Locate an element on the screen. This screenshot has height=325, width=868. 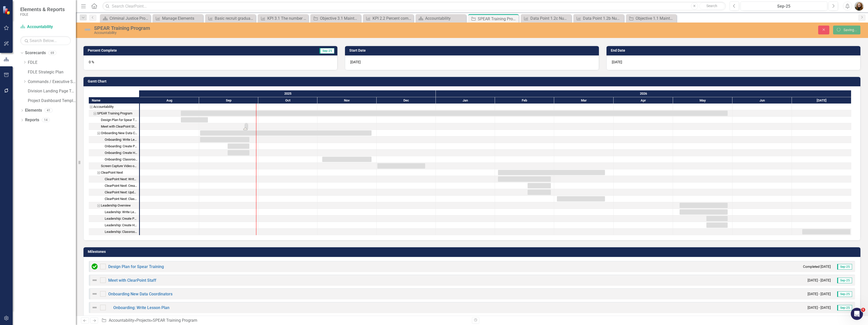
div: Leadership: Classroom Training for Leadership is located at coordinates (121, 232).